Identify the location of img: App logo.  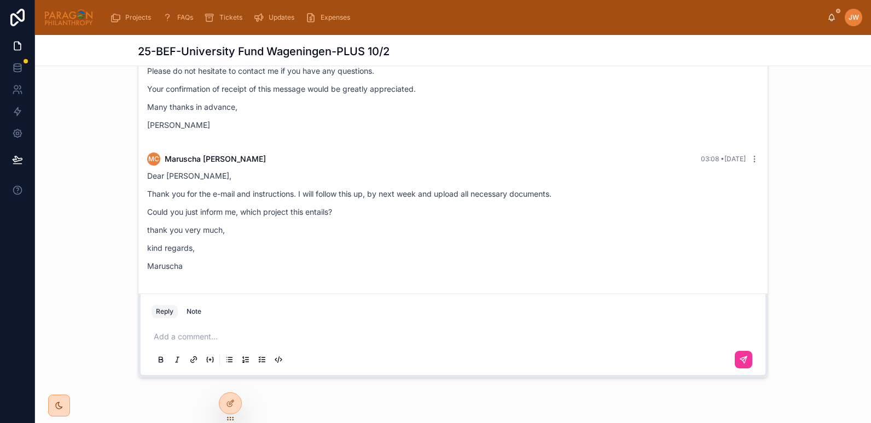
(68, 18).